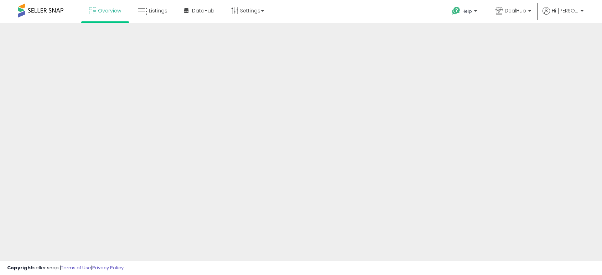 This screenshot has width=602, height=275. I want to click on a: Help, so click(465, 12).